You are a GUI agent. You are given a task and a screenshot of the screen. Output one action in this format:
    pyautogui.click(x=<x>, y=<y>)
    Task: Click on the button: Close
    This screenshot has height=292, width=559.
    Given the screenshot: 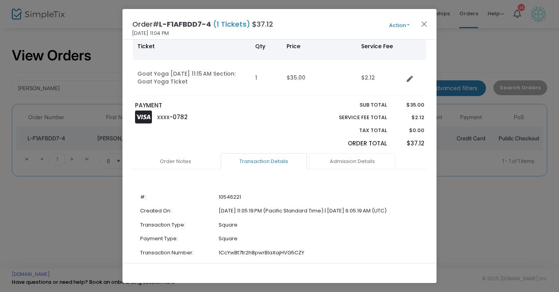 What is the action you would take?
    pyautogui.click(x=424, y=24)
    